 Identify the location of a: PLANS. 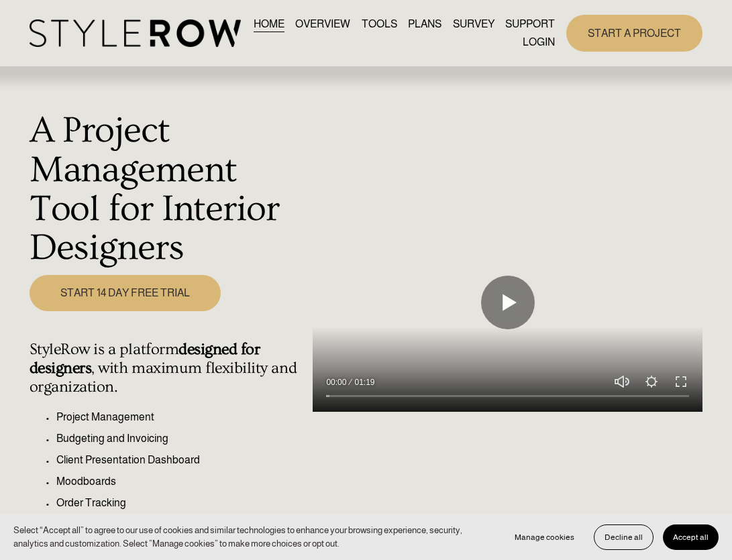
(425, 24).